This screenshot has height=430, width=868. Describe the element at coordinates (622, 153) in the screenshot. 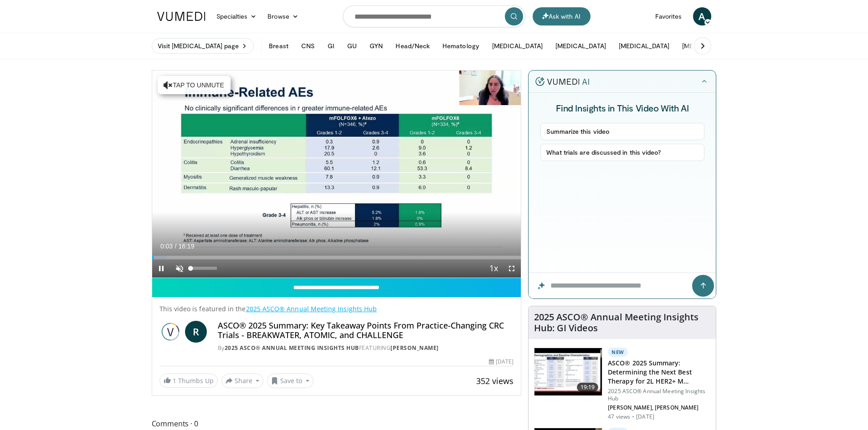

I see `button: What trials are discussed in this video?` at that location.